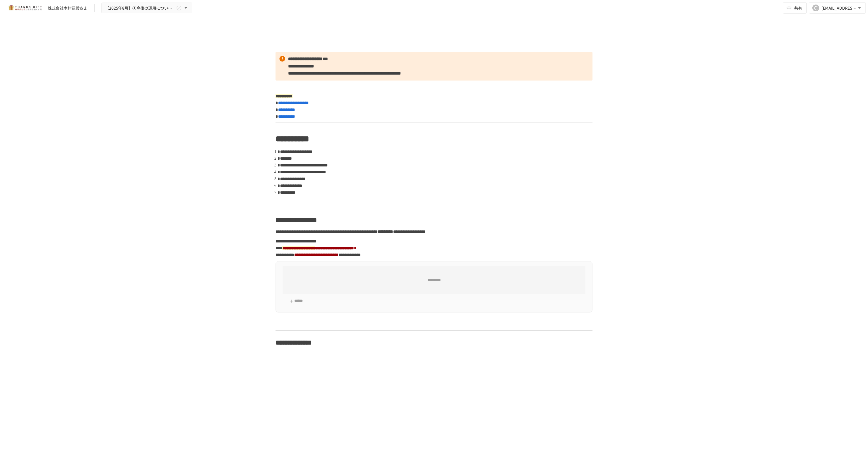 The image size is (868, 473). Describe the element at coordinates (68, 8) in the screenshot. I see `div: 株式会社木村建設さま` at that location.